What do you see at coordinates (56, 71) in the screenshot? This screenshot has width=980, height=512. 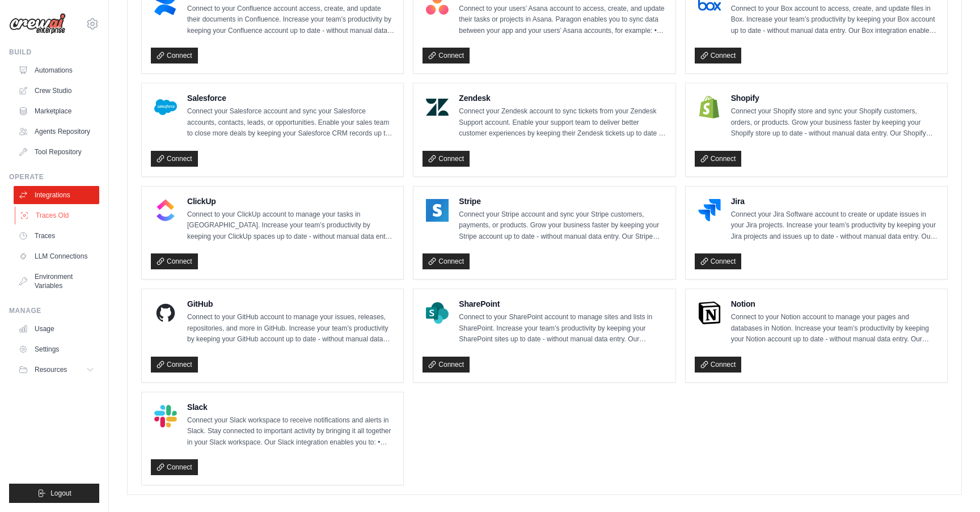 I see `a: Automations` at bounding box center [56, 71].